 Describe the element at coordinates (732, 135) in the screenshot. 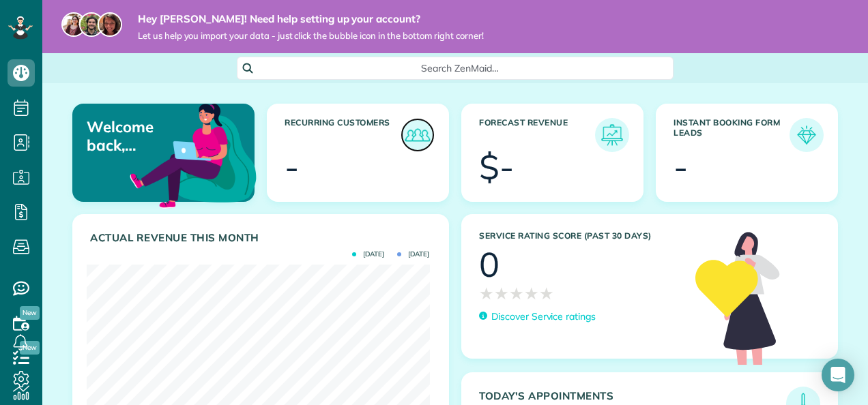

I see `h3: Instant Booking Form Leads` at that location.